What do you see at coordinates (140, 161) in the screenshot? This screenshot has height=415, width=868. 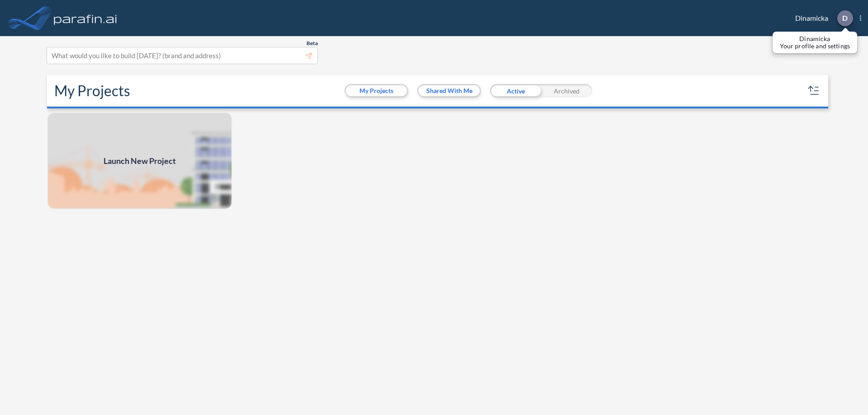 I see `img: add` at bounding box center [140, 161].